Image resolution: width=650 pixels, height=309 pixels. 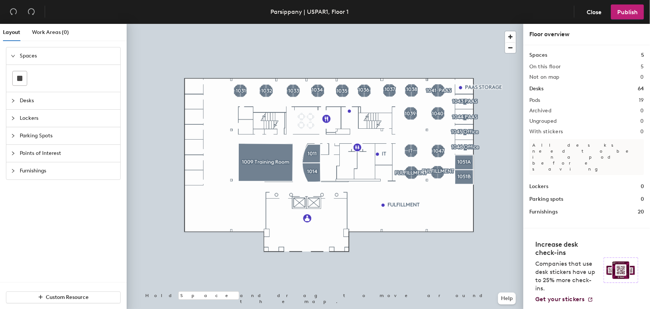 What do you see at coordinates (621, 270) in the screenshot?
I see `img: Sticker logo` at bounding box center [621, 270].